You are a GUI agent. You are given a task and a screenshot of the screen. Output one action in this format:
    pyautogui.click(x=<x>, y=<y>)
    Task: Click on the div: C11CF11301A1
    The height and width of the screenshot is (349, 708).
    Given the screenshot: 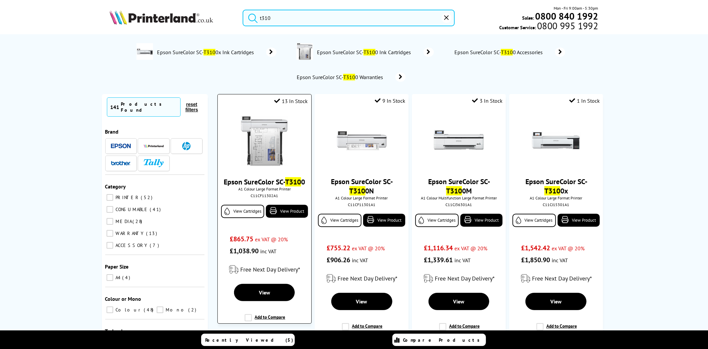 What is the action you would take?
    pyautogui.click(x=362, y=204)
    